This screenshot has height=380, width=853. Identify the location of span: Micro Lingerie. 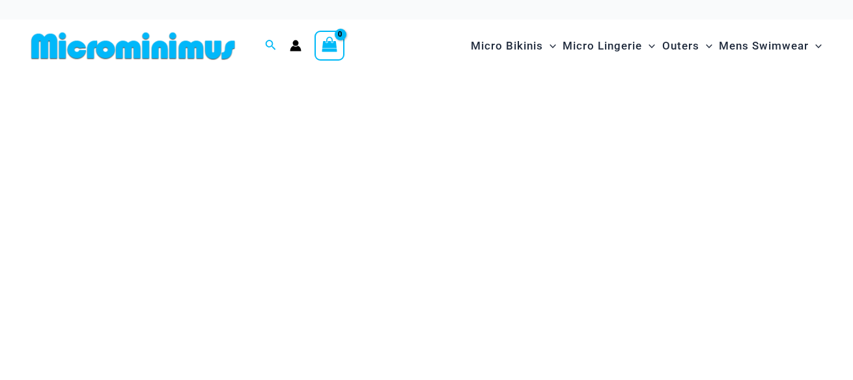
(602, 46).